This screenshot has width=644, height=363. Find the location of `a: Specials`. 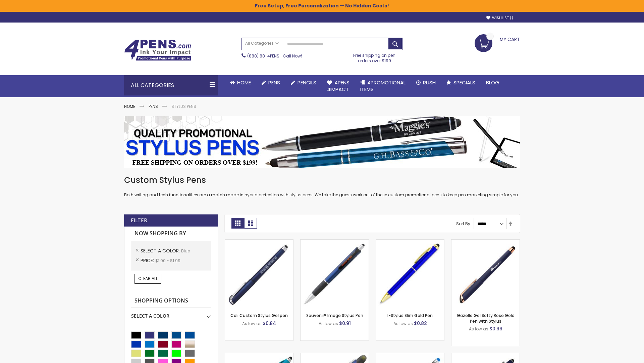

a: Specials is located at coordinates (461, 83).